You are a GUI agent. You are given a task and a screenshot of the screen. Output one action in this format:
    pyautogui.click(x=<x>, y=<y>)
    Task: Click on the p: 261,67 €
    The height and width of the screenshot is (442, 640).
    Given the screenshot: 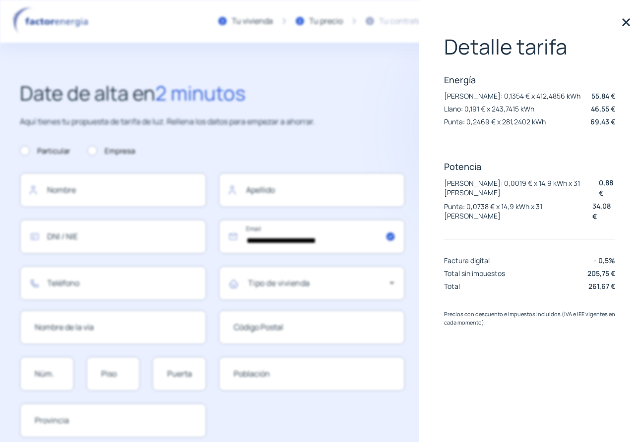 What is the action you would take?
    pyautogui.click(x=602, y=286)
    